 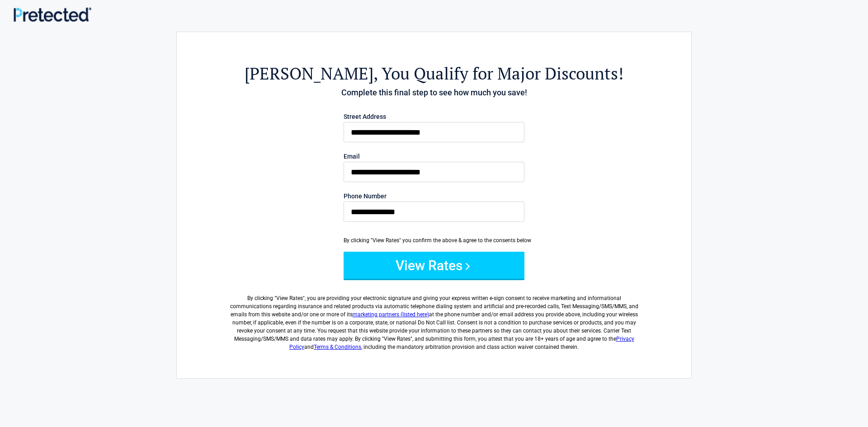 I want to click on div: By clicking "View Rates" you confirm the above & agree to the consents below, so click(x=434, y=240).